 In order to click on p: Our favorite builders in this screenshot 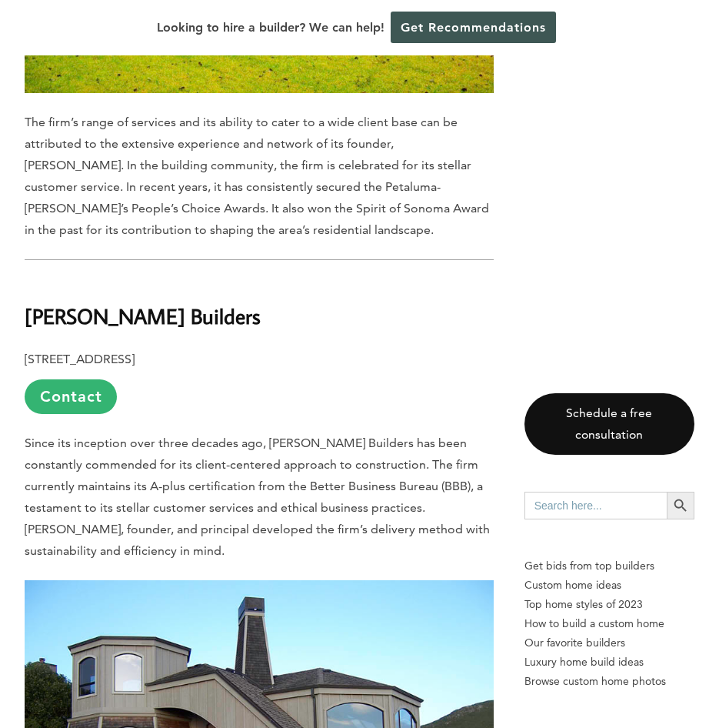, I will do `click(609, 643)`.